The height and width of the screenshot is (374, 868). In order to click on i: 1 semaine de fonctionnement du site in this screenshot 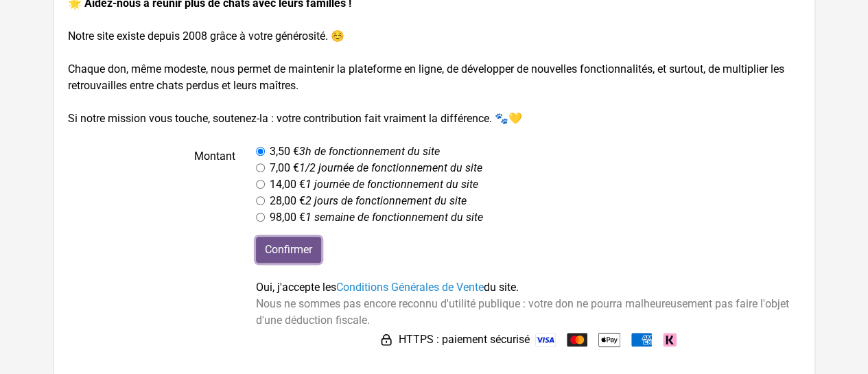, I will do `click(394, 217)`.